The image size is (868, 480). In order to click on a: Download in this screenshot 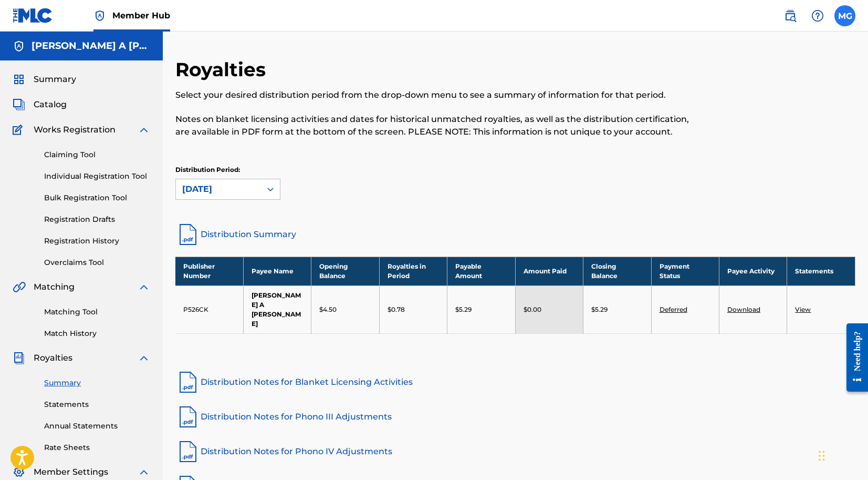, I will do `click(744, 309)`.